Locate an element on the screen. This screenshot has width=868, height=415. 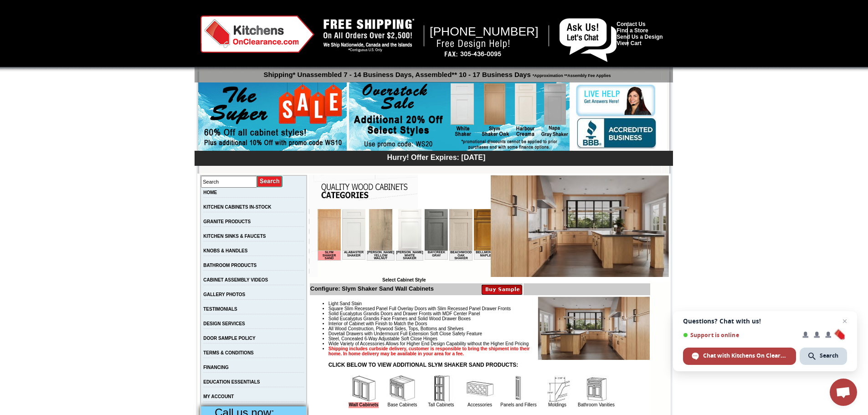
a: MY ACCOUNT is located at coordinates (218, 396).